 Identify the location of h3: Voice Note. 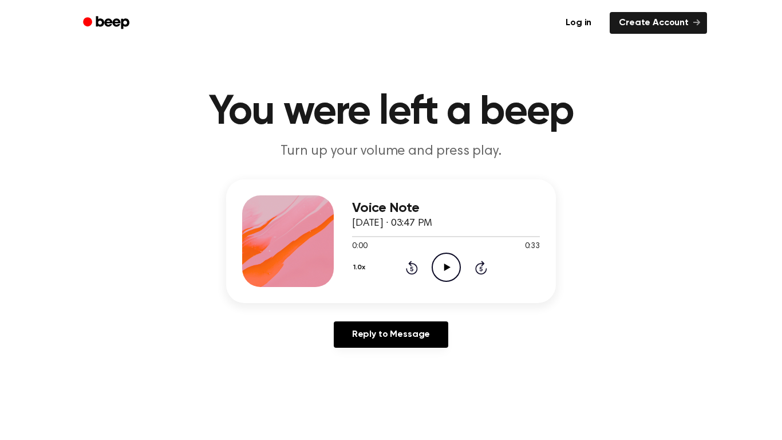
(446, 208).